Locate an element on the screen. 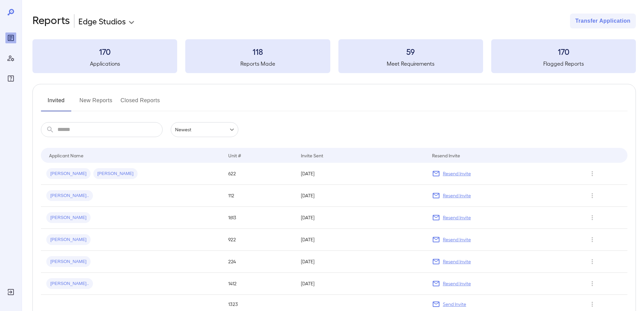 The image size is (644, 311). div: Resend Invite is located at coordinates (446, 155).